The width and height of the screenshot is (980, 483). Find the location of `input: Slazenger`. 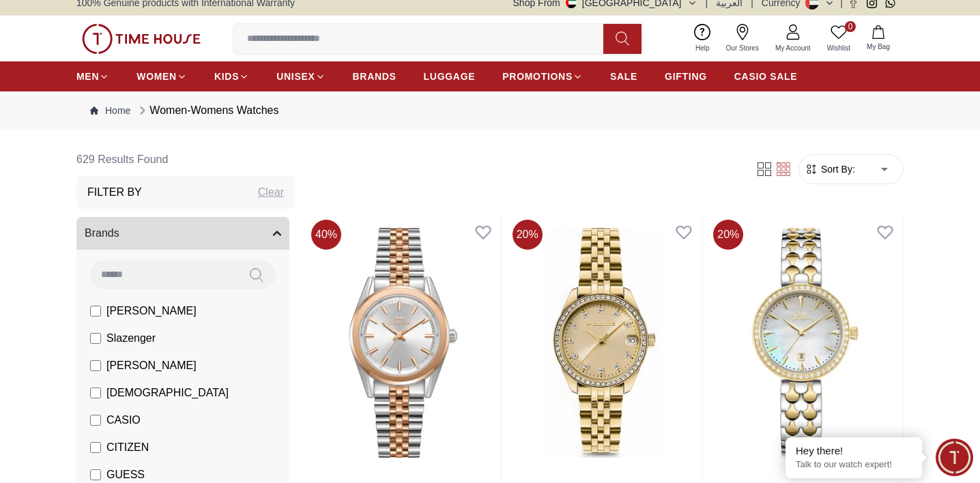

input: Slazenger is located at coordinates (95, 338).